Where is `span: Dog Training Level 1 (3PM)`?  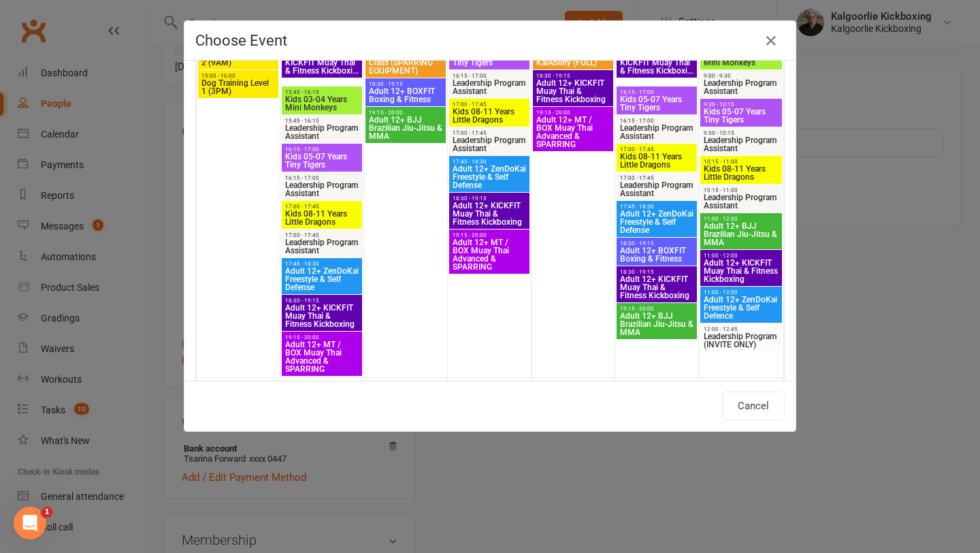 span: Dog Training Level 1 (3PM) is located at coordinates (238, 87).